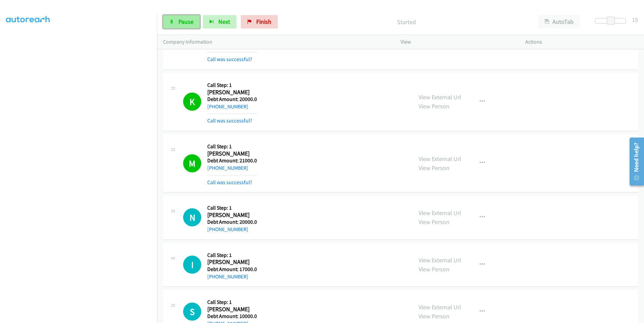  I want to click on div: 15, so click(635, 19).